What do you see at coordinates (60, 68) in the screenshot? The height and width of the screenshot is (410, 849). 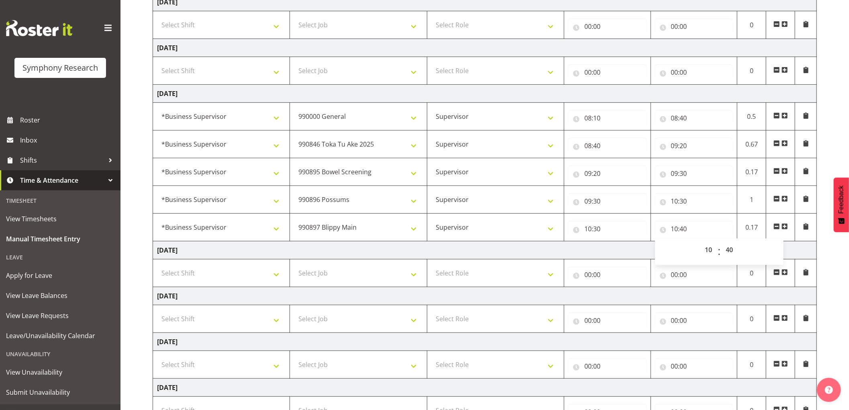 I see `div: Symphony Research` at bounding box center [60, 68].